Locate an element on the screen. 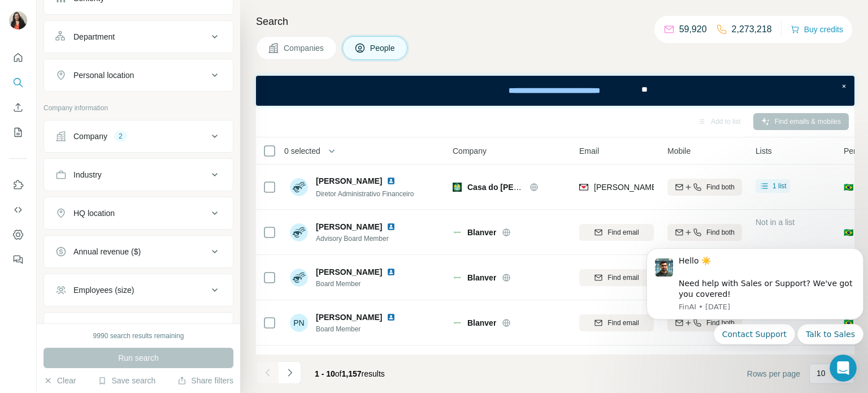 Image resolution: width=868 pixels, height=393 pixels. div: PN is located at coordinates (299, 323).